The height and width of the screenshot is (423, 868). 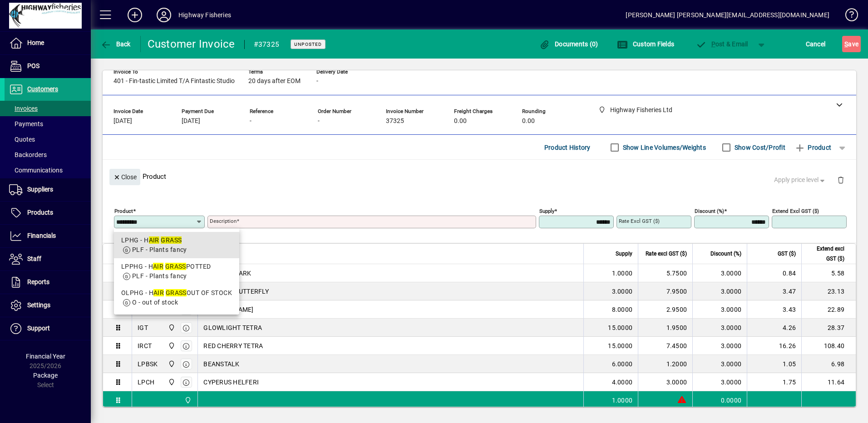 I want to click on span: RED CHERRY TETRA, so click(x=233, y=346).